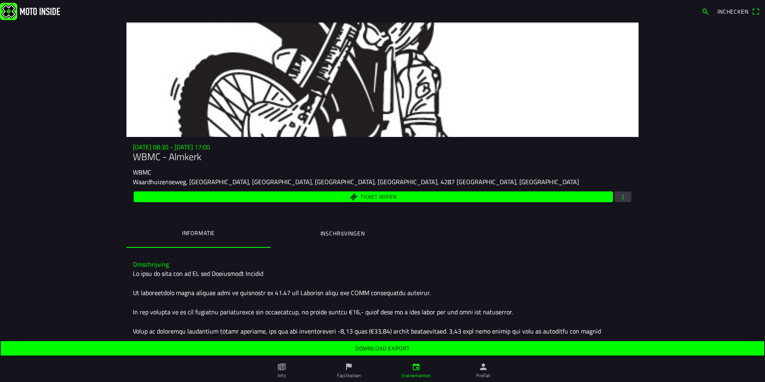 Image resolution: width=765 pixels, height=382 pixels. I want to click on ion-label: Evenementen, so click(416, 375).